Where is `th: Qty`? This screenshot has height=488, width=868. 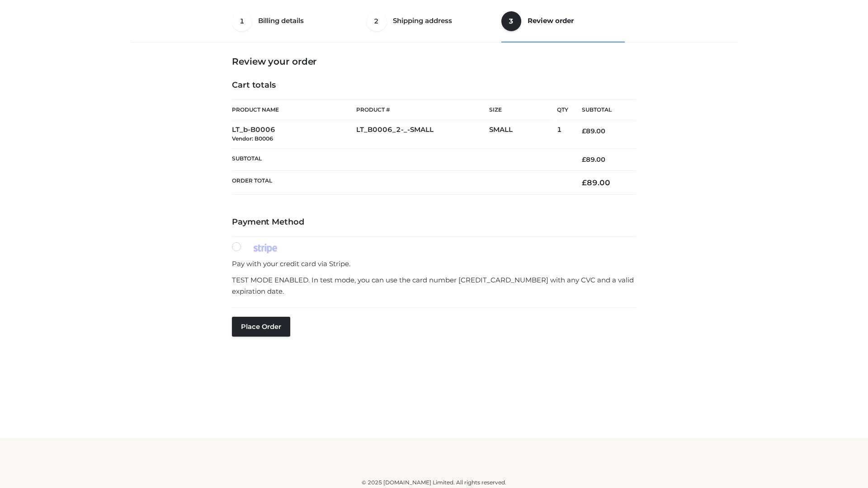
th: Qty is located at coordinates (563, 110).